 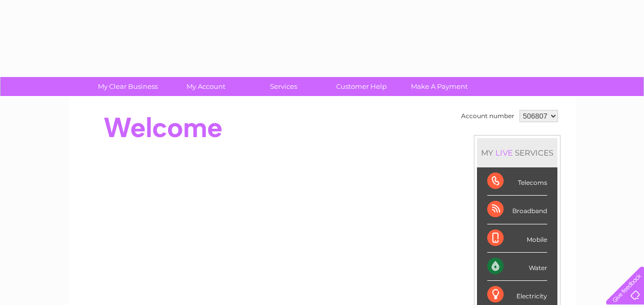 I want to click on div: LIVE, so click(x=505, y=152).